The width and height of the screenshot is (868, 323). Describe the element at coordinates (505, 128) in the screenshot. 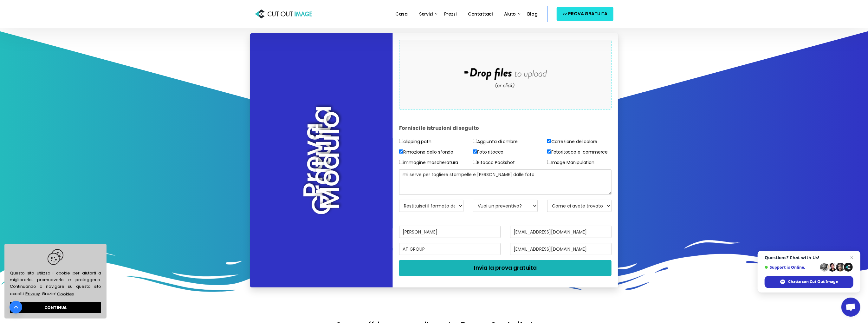

I see `h4: Fornisci le istruzioni di seguito` at that location.